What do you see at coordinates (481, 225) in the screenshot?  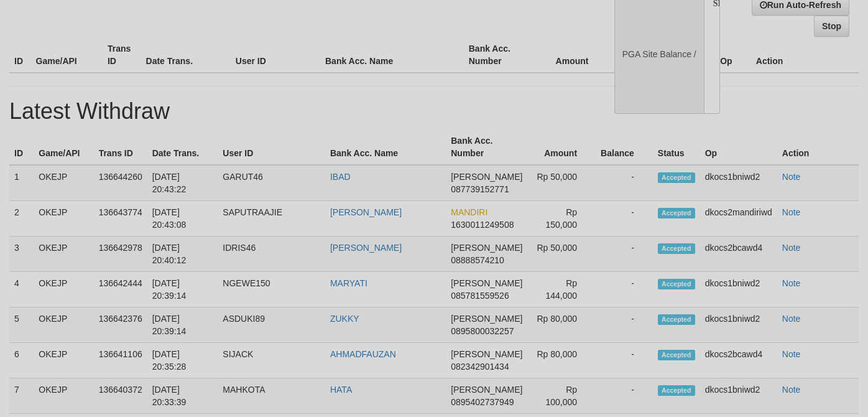 I see `span: 1630011249508` at bounding box center [481, 225].